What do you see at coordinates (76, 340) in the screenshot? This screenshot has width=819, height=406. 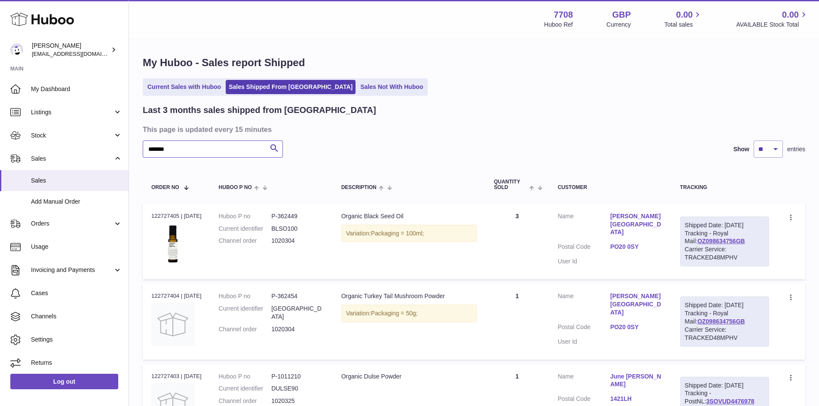 I see `span: Settings` at bounding box center [76, 340].